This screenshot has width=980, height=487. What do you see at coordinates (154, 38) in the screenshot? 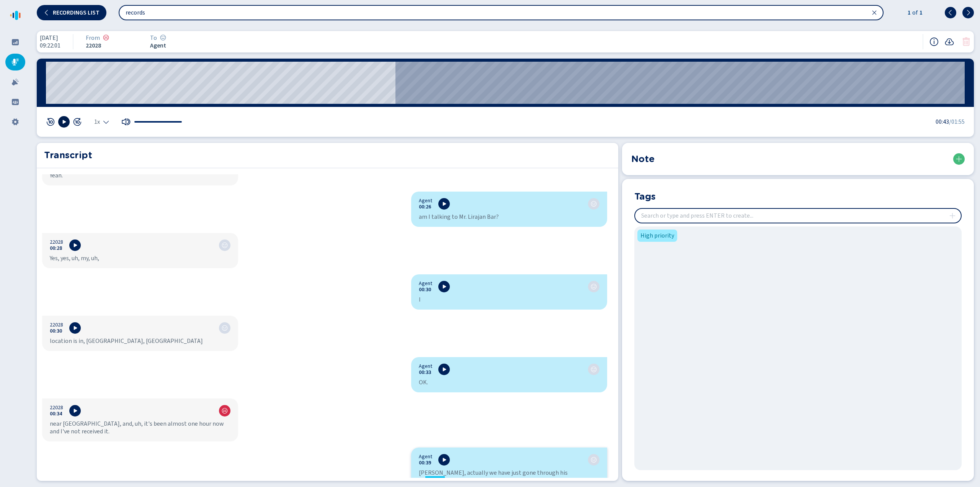
I see `span: To` at bounding box center [154, 38].